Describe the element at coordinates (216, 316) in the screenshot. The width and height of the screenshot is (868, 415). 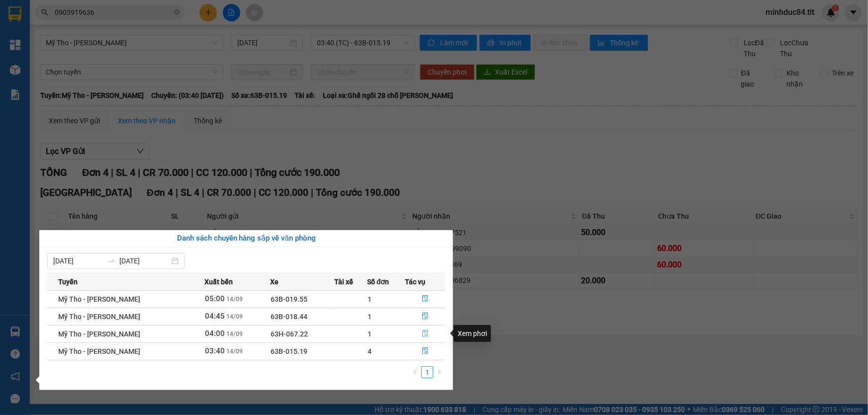
I see `span: 04:45` at that location.